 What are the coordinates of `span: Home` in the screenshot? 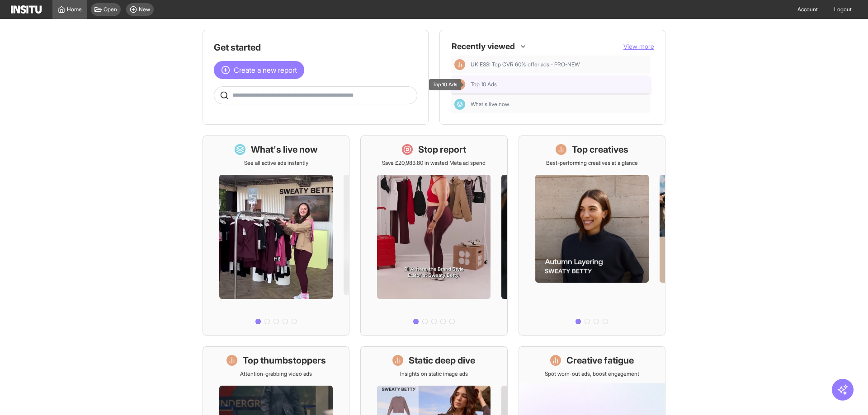 It's located at (74, 9).